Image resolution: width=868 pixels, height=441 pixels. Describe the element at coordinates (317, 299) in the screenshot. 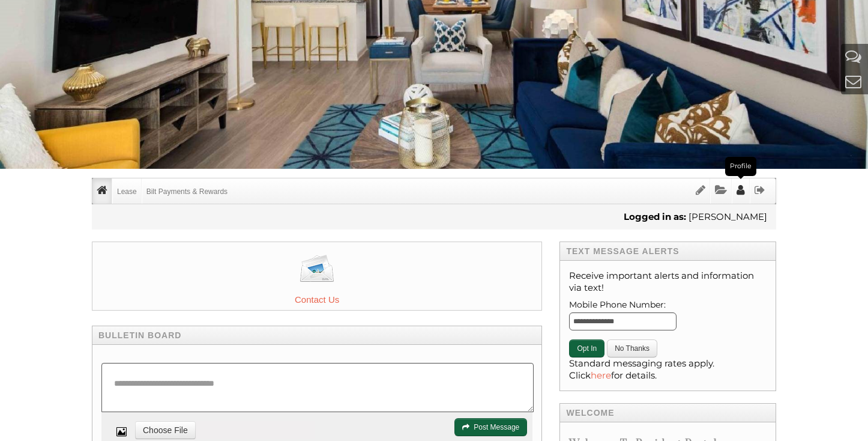

I see `span: Contact Us` at that location.